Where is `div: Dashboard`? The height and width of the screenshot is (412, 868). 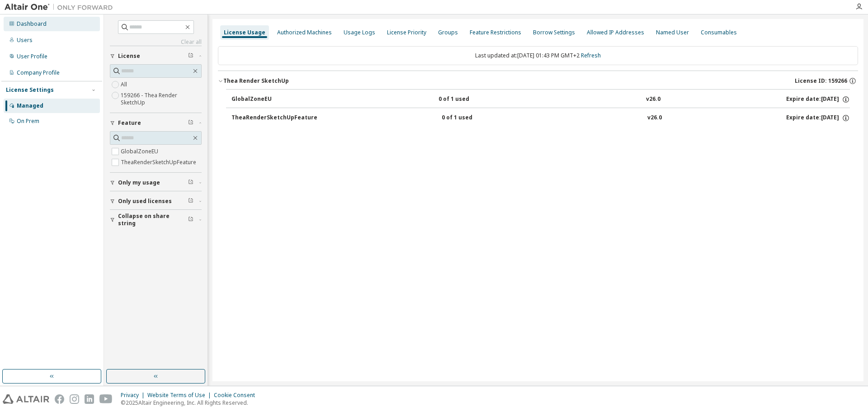 div: Dashboard is located at coordinates (32, 24).